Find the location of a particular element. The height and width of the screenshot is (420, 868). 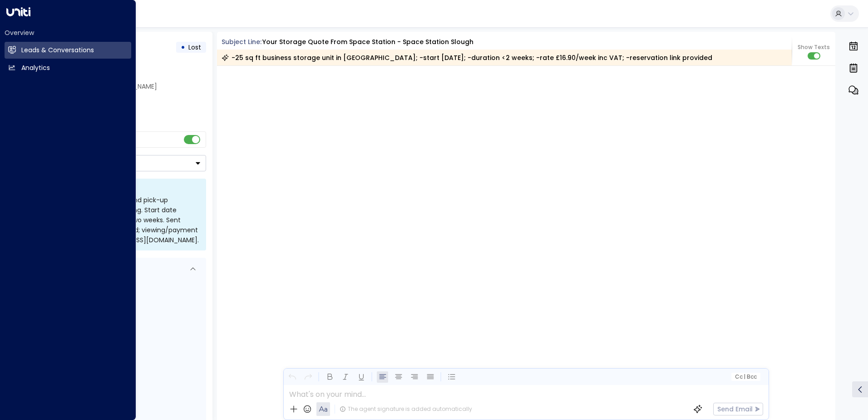

h2: Analytics is located at coordinates (35, 68).